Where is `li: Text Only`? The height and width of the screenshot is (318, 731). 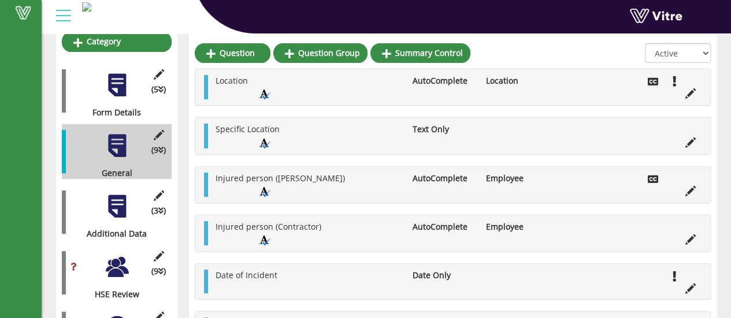 li: Text Only is located at coordinates (443, 129).